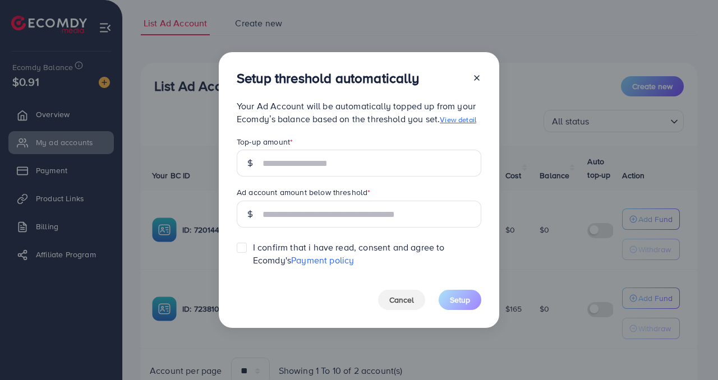 The height and width of the screenshot is (380, 718). What do you see at coordinates (460, 300) in the screenshot?
I see `span: Setup` at bounding box center [460, 300].